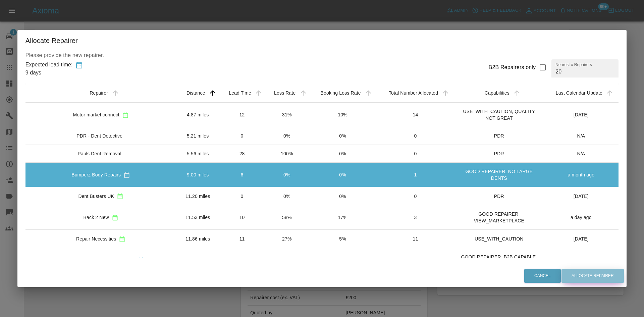 This screenshot has height=317, width=644. Describe the element at coordinates (415, 217) in the screenshot. I see `td: 3` at that location.